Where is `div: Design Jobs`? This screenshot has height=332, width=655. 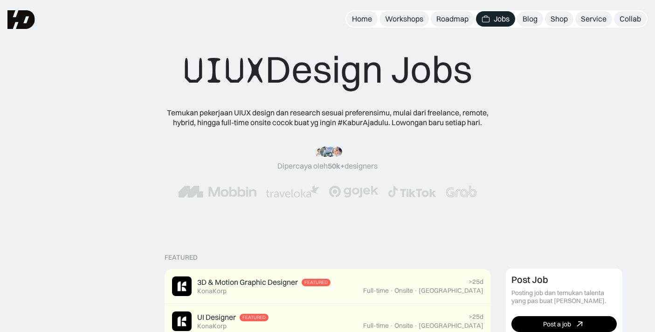 div: Design Jobs is located at coordinates (328, 70).